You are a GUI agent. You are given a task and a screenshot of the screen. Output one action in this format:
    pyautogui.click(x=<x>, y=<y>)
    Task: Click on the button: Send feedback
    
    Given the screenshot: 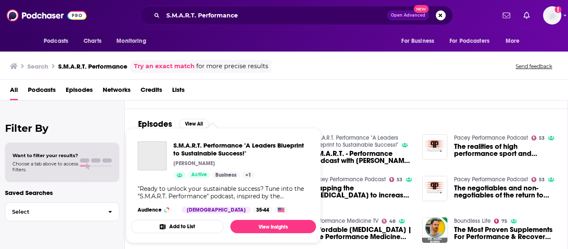 What is the action you would take?
    pyautogui.click(x=534, y=66)
    